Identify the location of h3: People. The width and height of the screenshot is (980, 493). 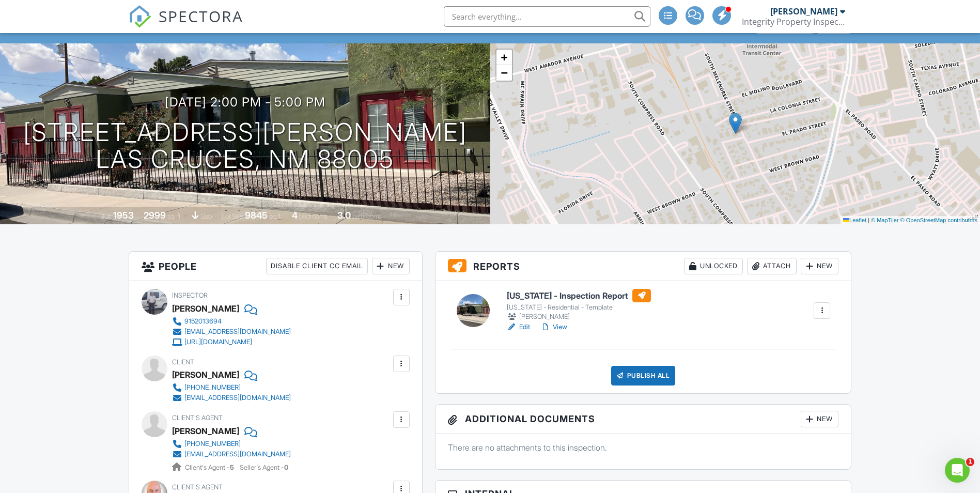
(276, 266).